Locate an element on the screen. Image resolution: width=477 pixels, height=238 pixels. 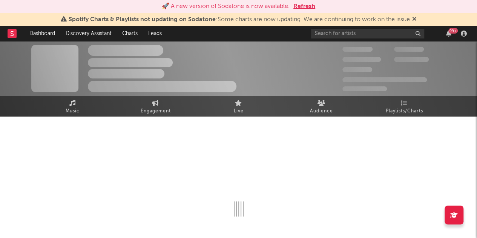
span: Music is located at coordinates (72, 111).